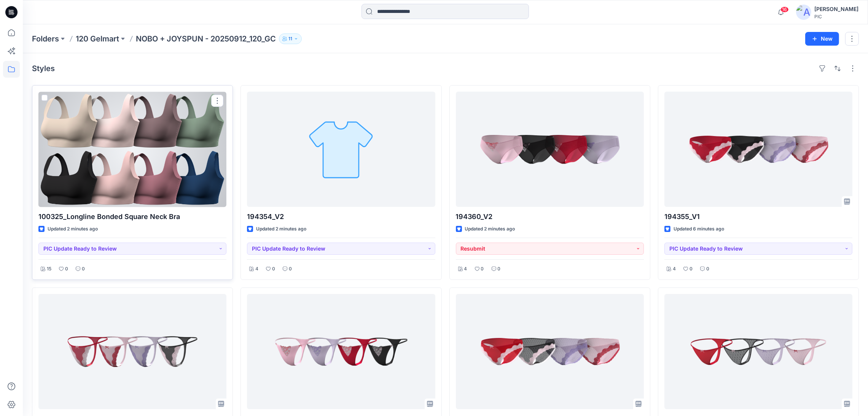 The image size is (868, 416). What do you see at coordinates (291, 39) in the screenshot?
I see `p: 11` at bounding box center [291, 39].